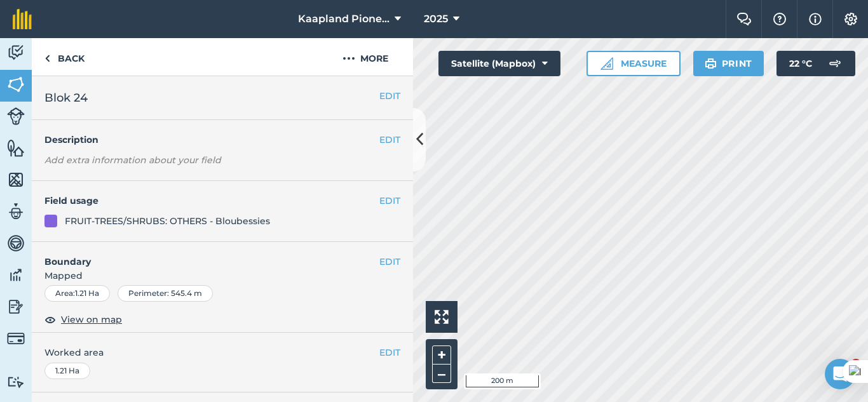  I want to click on span: 2, so click(855, 364).